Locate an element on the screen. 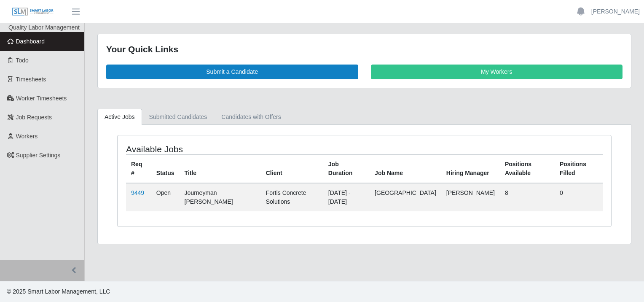  span: Job Requests is located at coordinates (34, 117).